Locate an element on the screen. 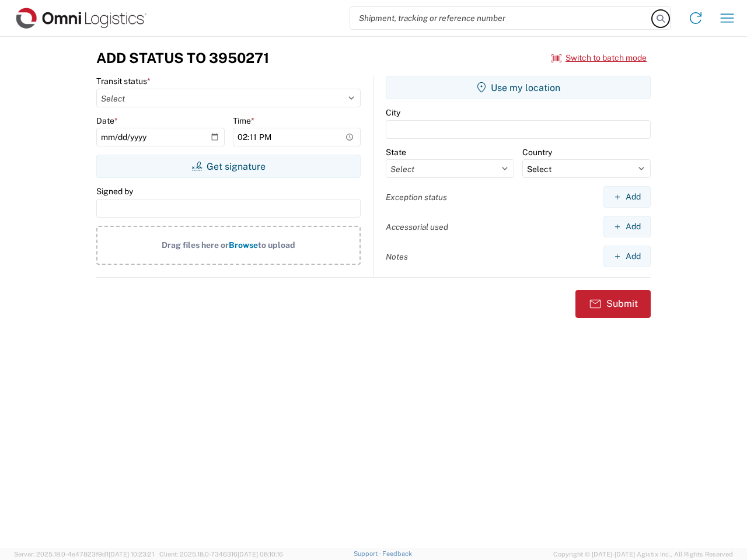 The height and width of the screenshot is (560, 747). span: Server: 2025.18.0-4e47823f9d1 is located at coordinates (84, 554).